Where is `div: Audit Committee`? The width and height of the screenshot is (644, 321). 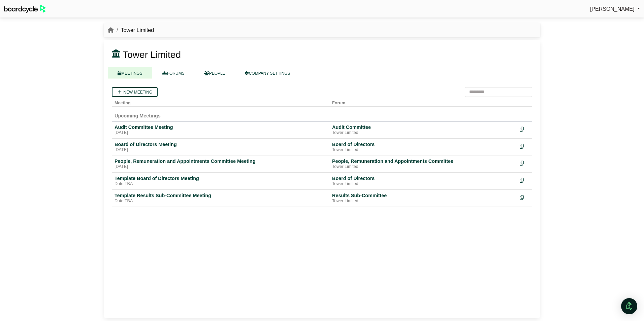
div: Audit Committee is located at coordinates (423, 127).